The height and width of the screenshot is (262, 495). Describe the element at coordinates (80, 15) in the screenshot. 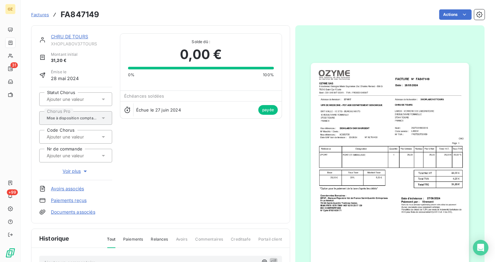

I see `h3: FA847149` at that location.